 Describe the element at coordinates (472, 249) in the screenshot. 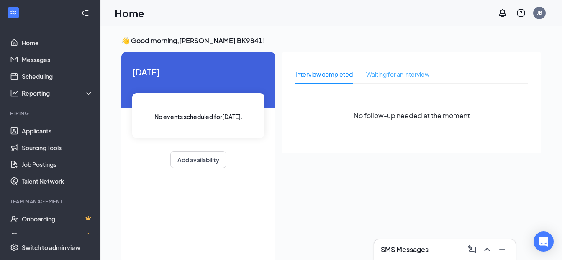

I see `svg: ComposeMessage` at that location.